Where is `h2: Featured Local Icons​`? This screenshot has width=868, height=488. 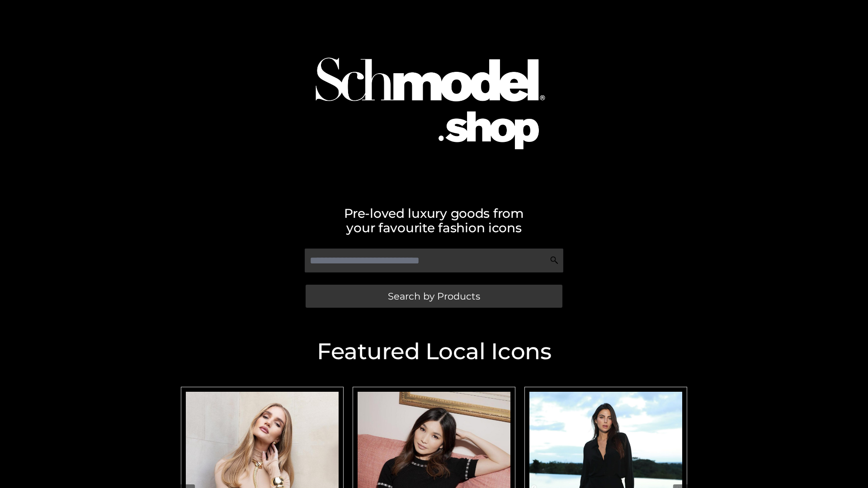
h2: Featured Local Icons​ is located at coordinates (434, 351).